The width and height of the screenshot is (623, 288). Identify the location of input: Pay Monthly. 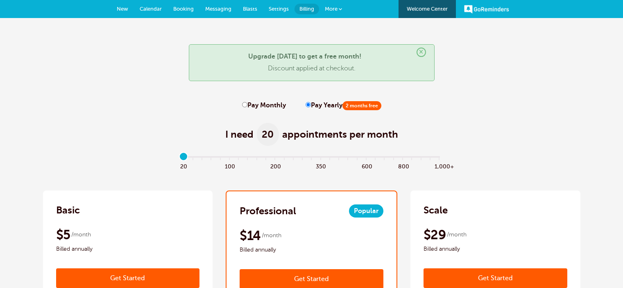
(244, 104).